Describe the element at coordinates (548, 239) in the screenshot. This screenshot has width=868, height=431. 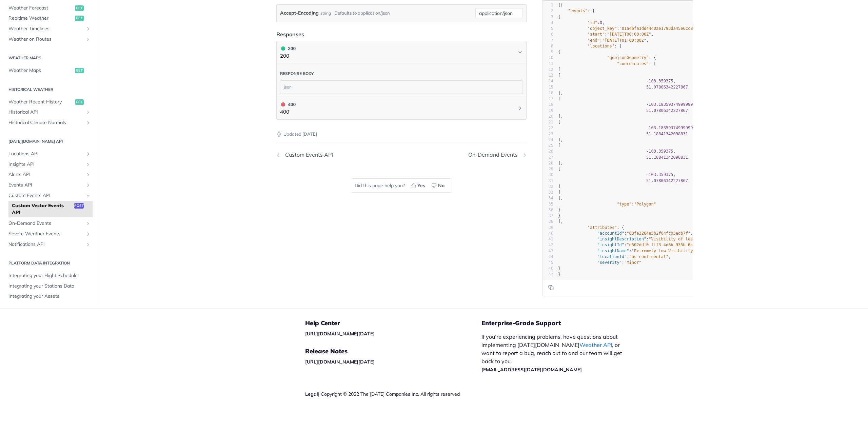
I see `div: 41` at that location.